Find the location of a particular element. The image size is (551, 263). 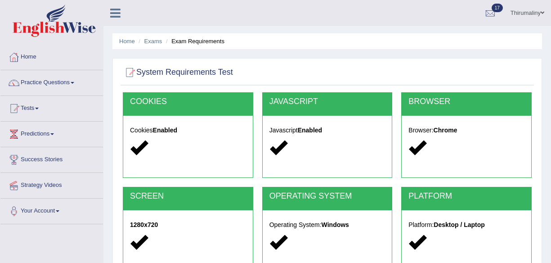

h2: COOKIES is located at coordinates (188, 102).